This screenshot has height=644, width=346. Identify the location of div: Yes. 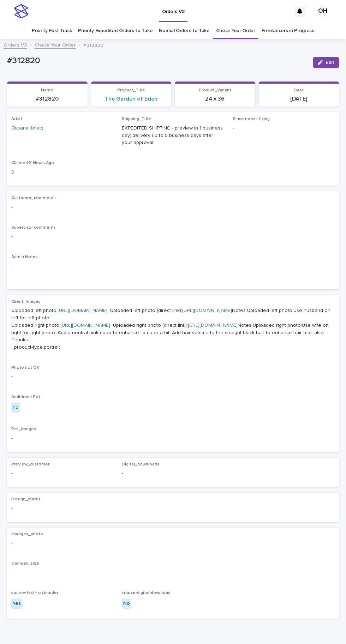
(17, 603).